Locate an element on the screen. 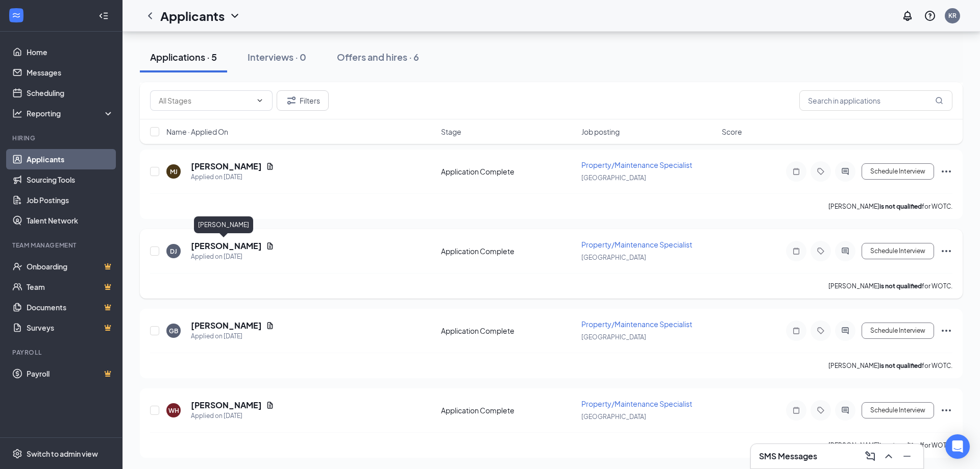  svg: QuestionInfo is located at coordinates (930, 16).